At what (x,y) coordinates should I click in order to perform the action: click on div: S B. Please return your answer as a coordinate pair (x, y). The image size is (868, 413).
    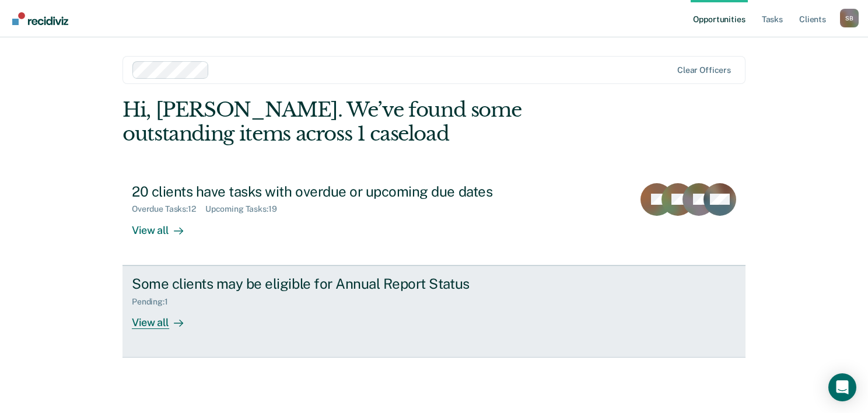
    Looking at the image, I should click on (850, 18).